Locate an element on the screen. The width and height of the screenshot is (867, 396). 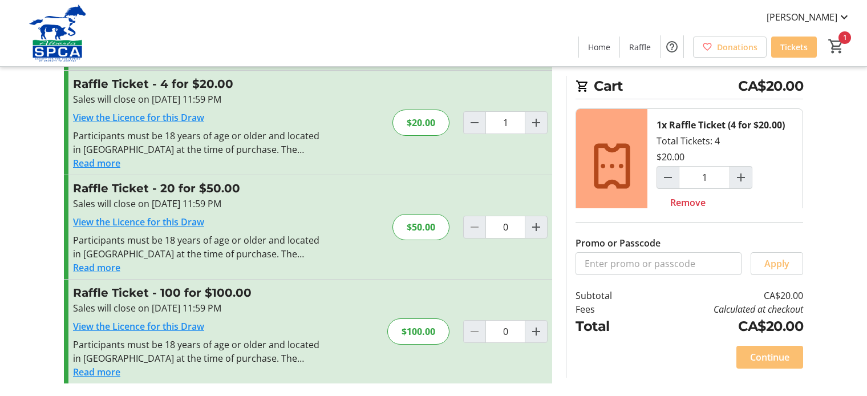
button: Continue is located at coordinates (770, 357).